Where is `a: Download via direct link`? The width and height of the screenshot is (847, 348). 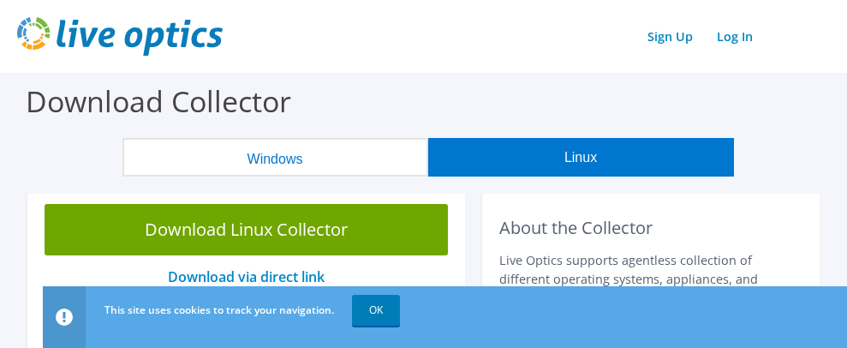
a: Download via direct link is located at coordinates (246, 277).